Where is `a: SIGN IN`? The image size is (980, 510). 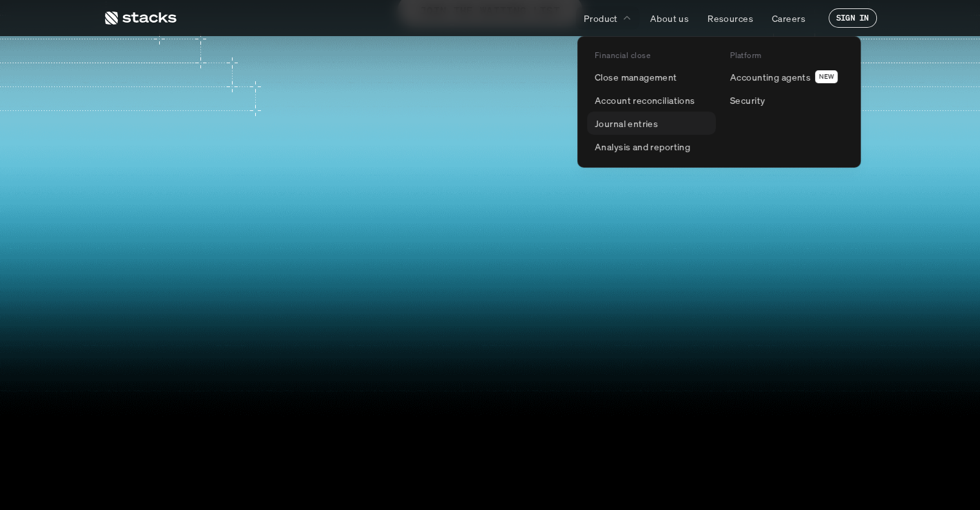 a: SIGN IN is located at coordinates (853, 18).